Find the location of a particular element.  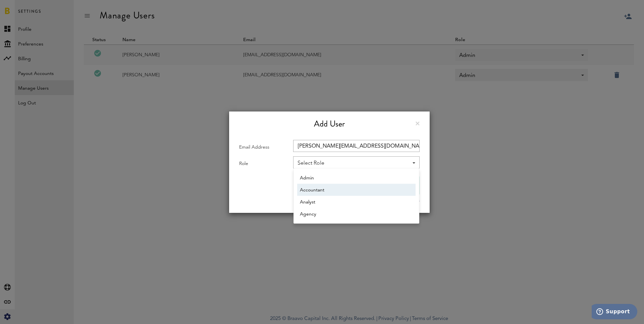

a: Agency is located at coordinates (356, 214).